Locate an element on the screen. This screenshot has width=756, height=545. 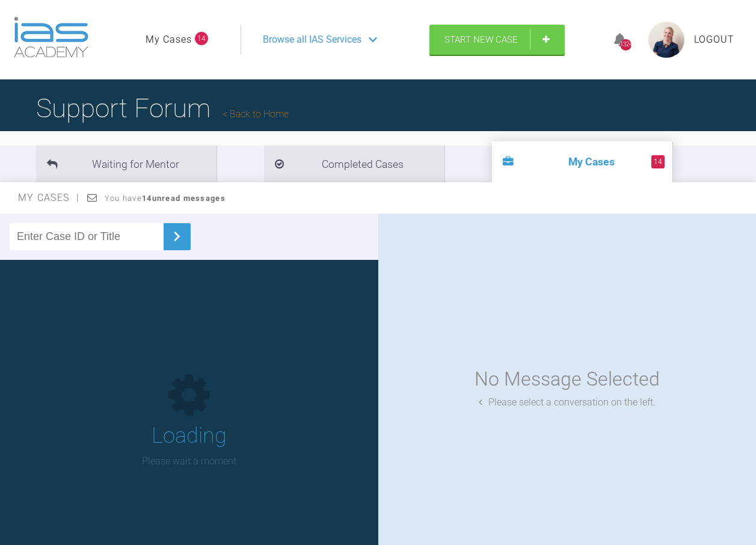
li: Completed Cases is located at coordinates (354, 164).